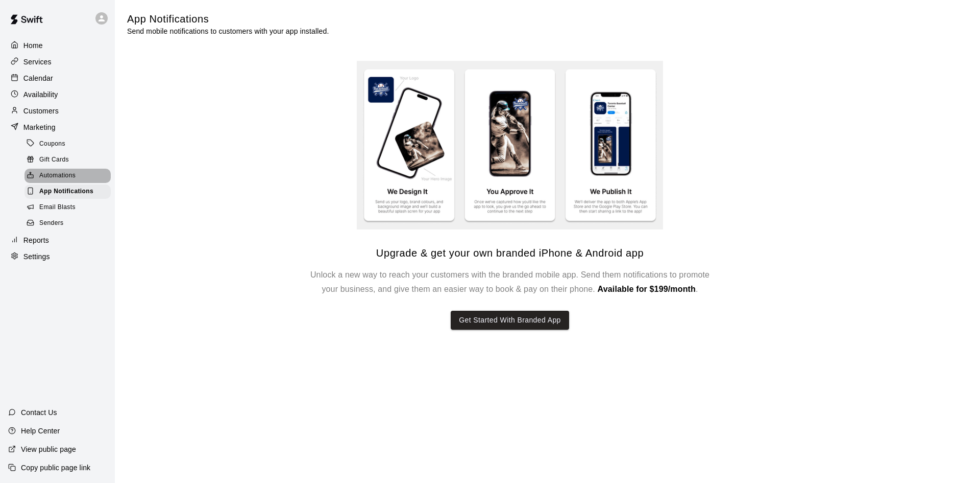 This screenshot has width=980, height=483. I want to click on img: Branded app, so click(510, 145).